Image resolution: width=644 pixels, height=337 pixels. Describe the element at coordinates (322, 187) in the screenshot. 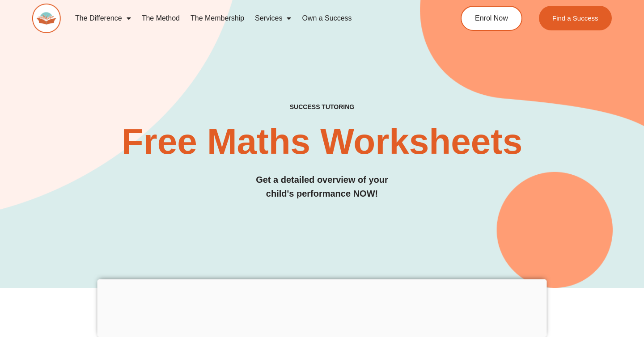

I see `h3: Get a detailed overview of your child's performance NOW!` at that location.